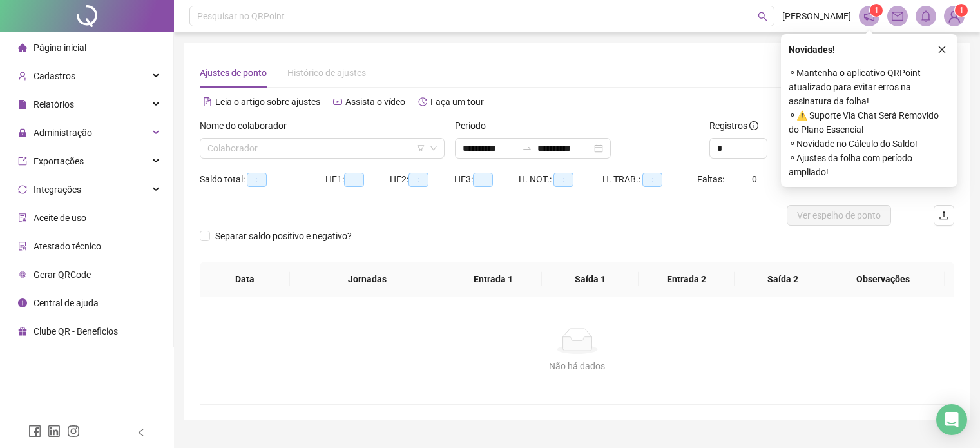 Image resolution: width=980 pixels, height=448 pixels. Describe the element at coordinates (926, 16) in the screenshot. I see `span: bell` at that location.